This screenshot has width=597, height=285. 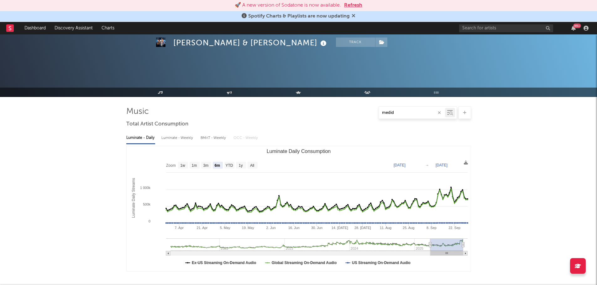 I want to click on div: 99 +, so click(x=577, y=26).